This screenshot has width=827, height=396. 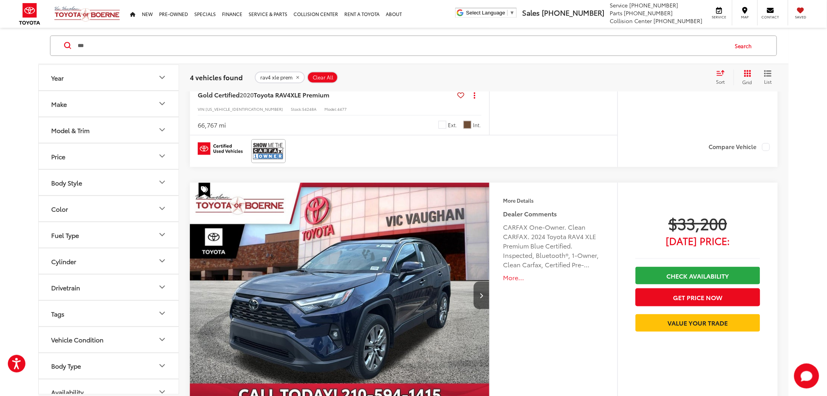 I want to click on span: Toyota RAV4, so click(x=272, y=94).